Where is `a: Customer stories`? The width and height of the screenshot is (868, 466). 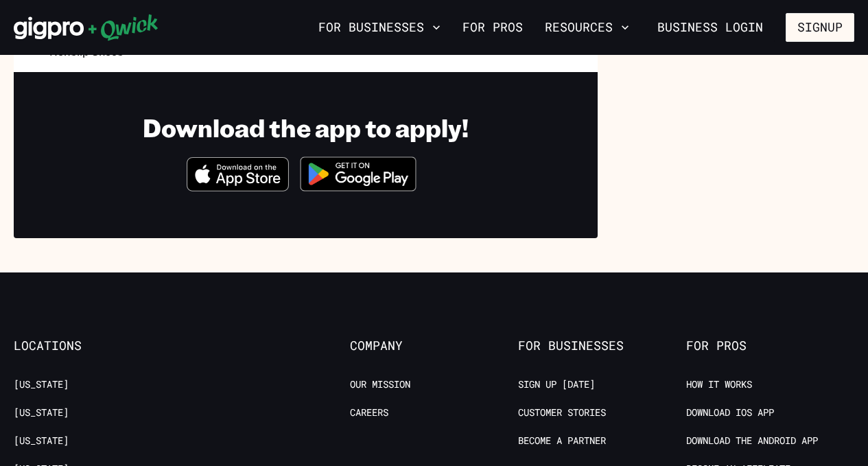 a: Customer stories is located at coordinates (562, 413).